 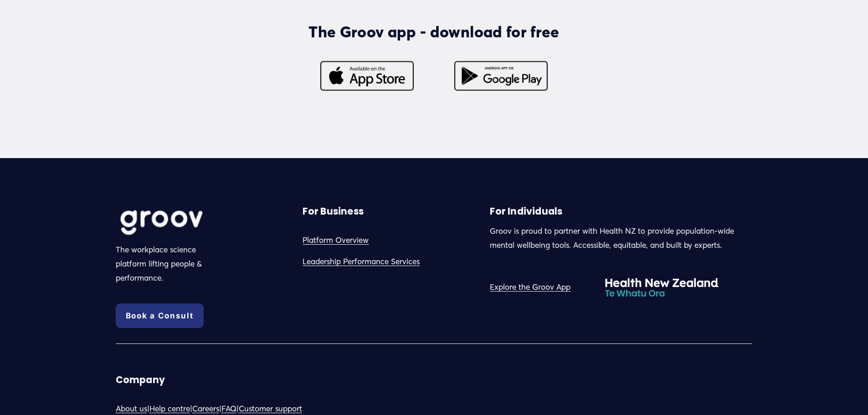 What do you see at coordinates (167, 264) in the screenshot?
I see `p: The workplace science platform lifting people & performance.` at bounding box center [167, 264].